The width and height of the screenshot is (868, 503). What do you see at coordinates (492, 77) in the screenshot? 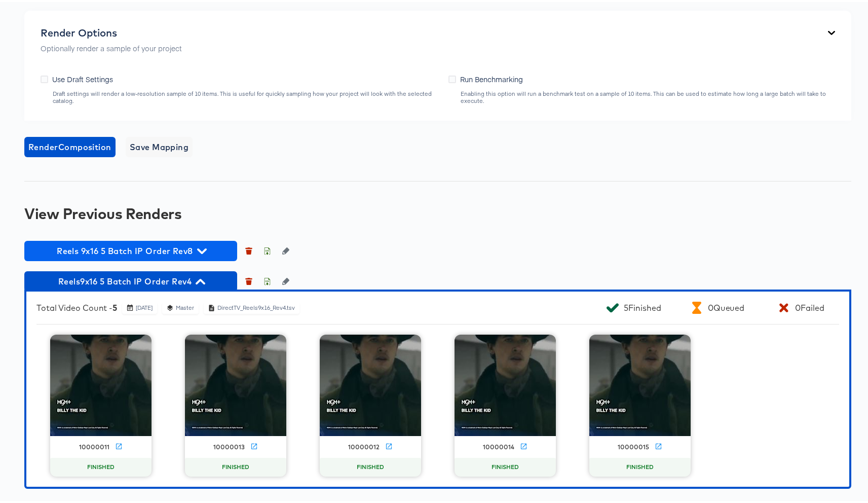
I see `span: Run Benchmarking` at bounding box center [492, 77].